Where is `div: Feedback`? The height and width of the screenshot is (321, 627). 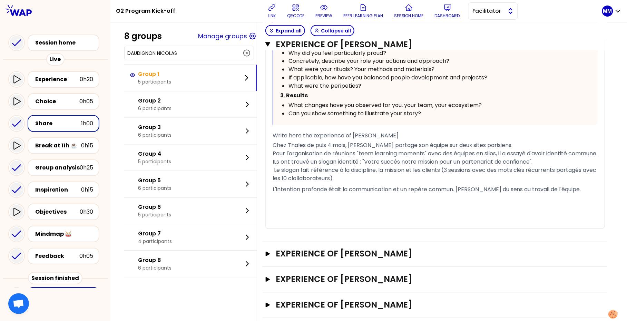
div: Feedback is located at coordinates (57, 256).